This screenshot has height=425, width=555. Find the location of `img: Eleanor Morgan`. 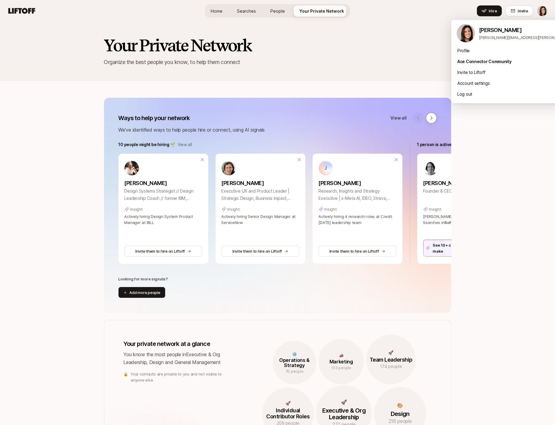

img: Eleanor Morgan is located at coordinates (466, 33).